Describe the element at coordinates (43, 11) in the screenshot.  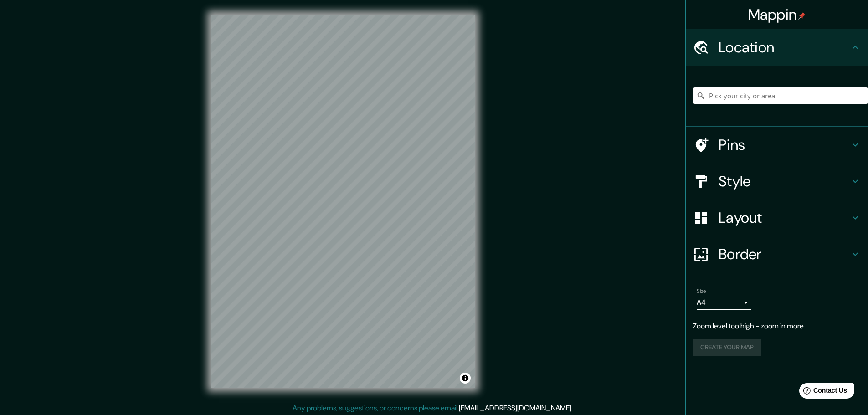
I see `span: Contact Us` at that location.